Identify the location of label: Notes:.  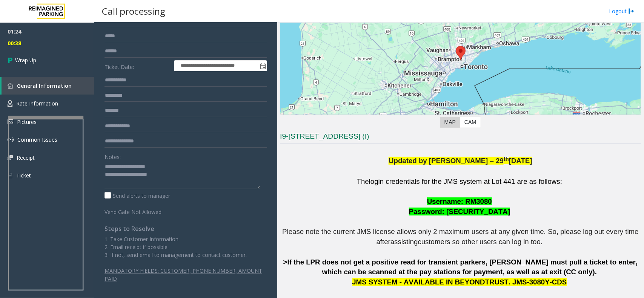
(112, 156).